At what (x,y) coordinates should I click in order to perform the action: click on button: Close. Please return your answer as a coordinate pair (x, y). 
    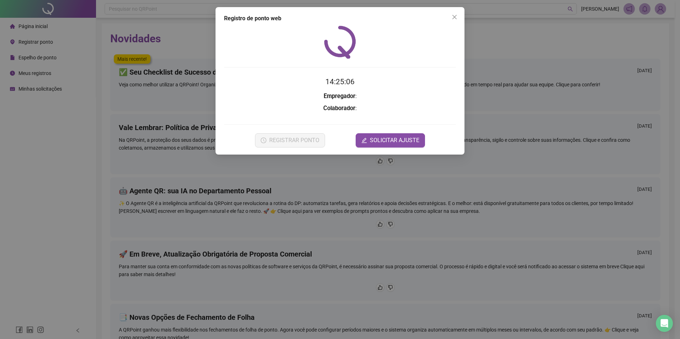
    Looking at the image, I should click on (454, 17).